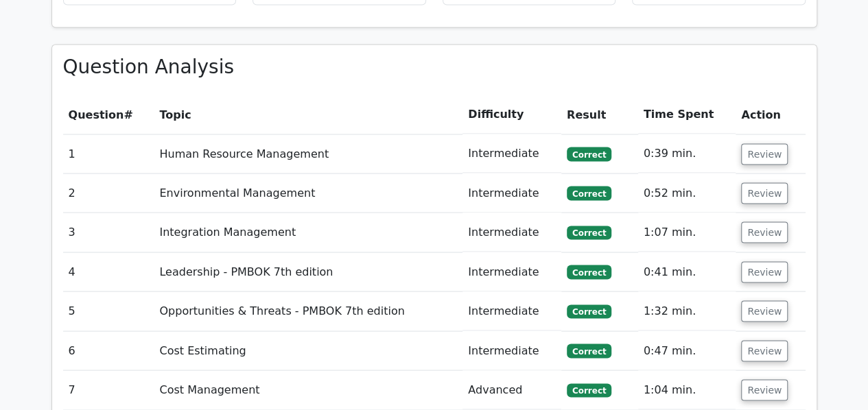  Describe the element at coordinates (600, 114) in the screenshot. I see `th: Result` at that location.